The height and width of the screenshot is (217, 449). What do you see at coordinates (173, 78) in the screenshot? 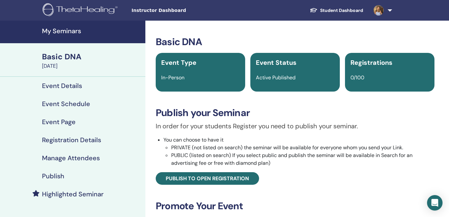
I see `span: In-Person` at bounding box center [173, 78].